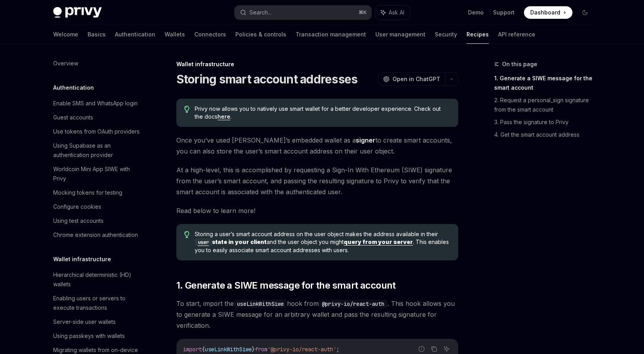 The image size is (644, 354). I want to click on a: Use tokens from OAuth providers, so click(97, 131).